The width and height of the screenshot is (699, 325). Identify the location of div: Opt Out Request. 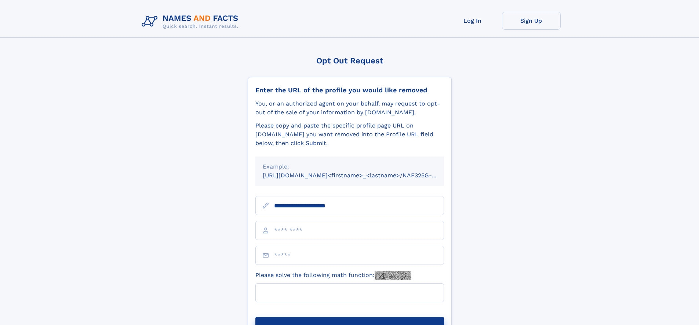
(349, 61).